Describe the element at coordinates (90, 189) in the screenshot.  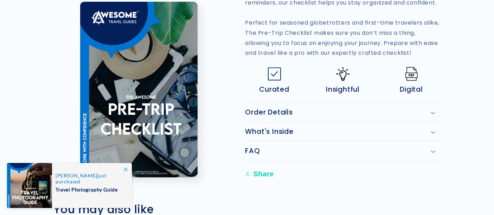
I see `span: Travel Photography Guide` at that location.